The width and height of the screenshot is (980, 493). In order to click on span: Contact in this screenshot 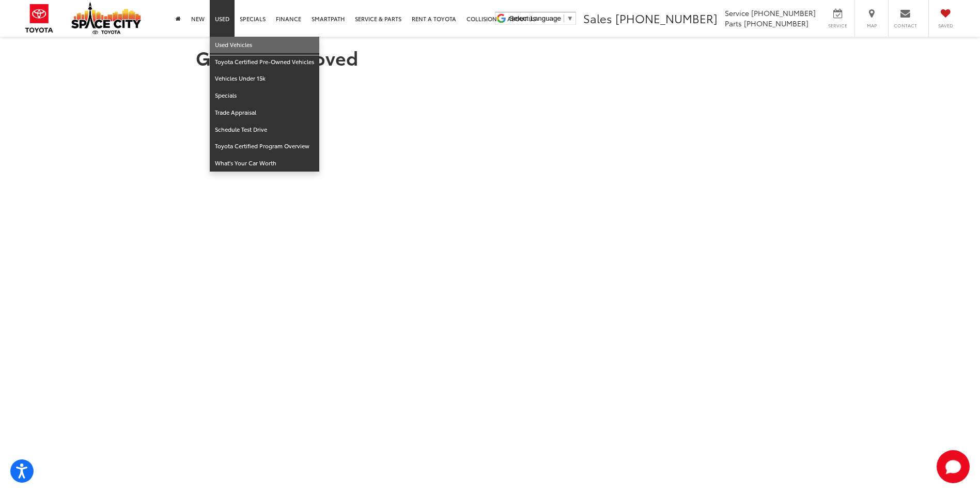, I will do `click(905, 25)`.